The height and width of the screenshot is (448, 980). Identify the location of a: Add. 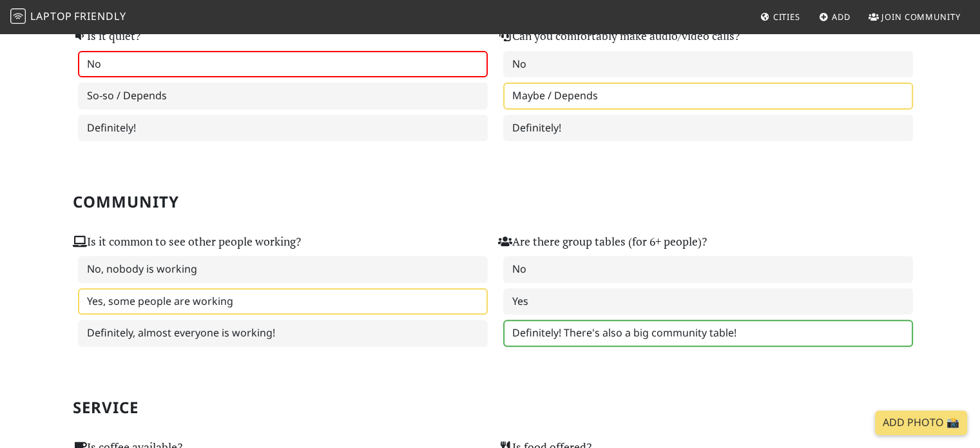
(834, 17).